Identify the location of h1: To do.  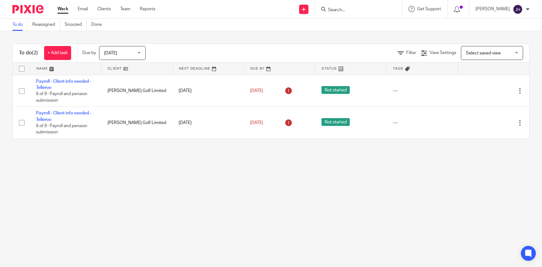
(28, 53).